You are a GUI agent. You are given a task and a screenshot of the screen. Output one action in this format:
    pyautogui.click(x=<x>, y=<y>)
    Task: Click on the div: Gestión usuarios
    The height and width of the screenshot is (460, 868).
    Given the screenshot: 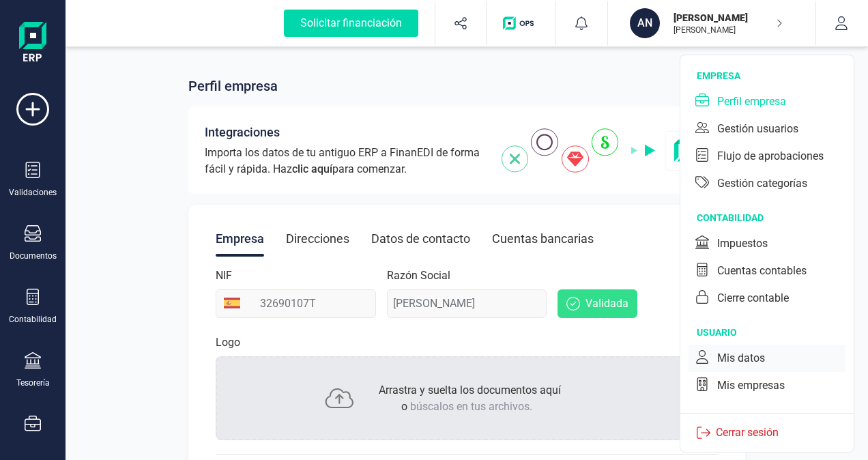 What is the action you would take?
    pyautogui.click(x=757, y=129)
    